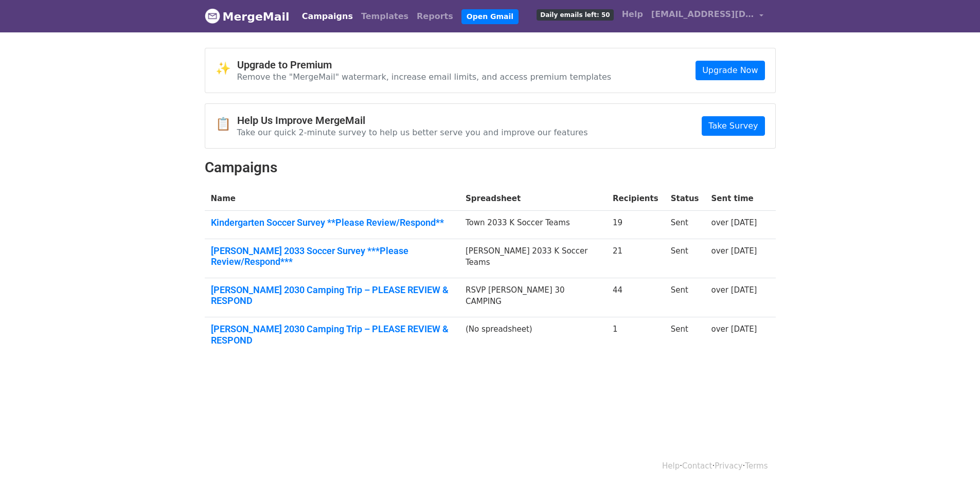 The height and width of the screenshot is (486, 980). Describe the element at coordinates (697, 466) in the screenshot. I see `a: Contact` at that location.